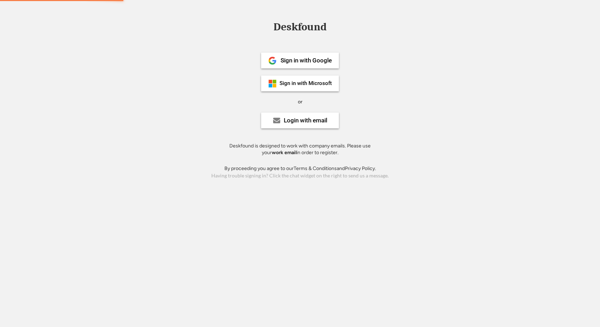 Image resolution: width=600 pixels, height=327 pixels. I want to click on div: or, so click(300, 102).